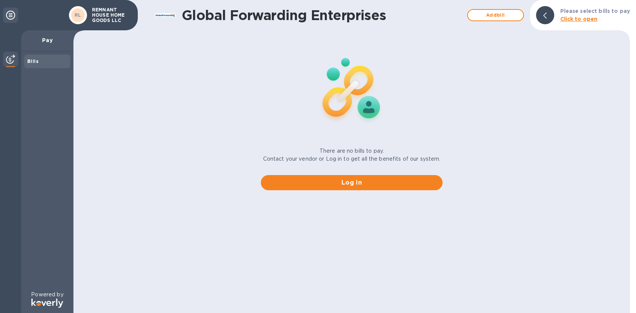 This screenshot has width=636, height=313. I want to click on p: Pay, so click(47, 40).